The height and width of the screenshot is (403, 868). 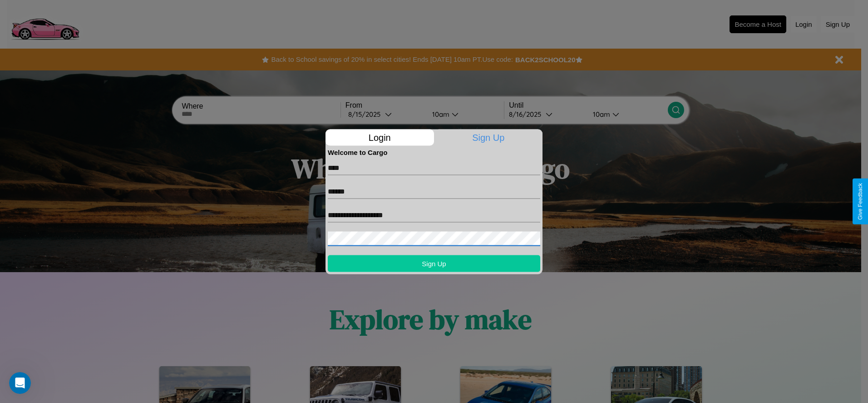 What do you see at coordinates (489, 137) in the screenshot?
I see `p: Sign Up` at bounding box center [489, 137].